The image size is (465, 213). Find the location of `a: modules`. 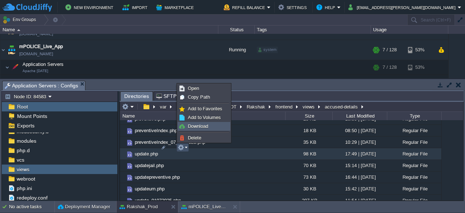

a: modules is located at coordinates (26, 141).